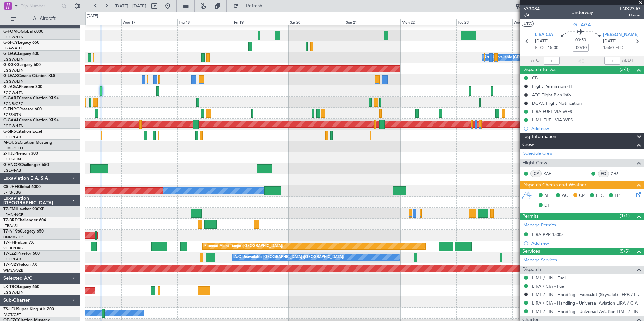 Image resolution: width=644 pixels, height=321 pixels. I want to click on div: Underway, so click(582, 13).